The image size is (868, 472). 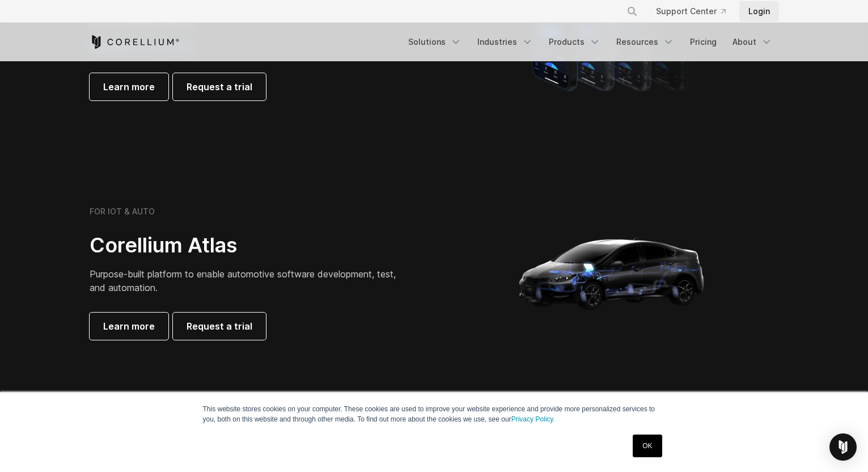 I want to click on h2: Corellium Atlas, so click(x=249, y=245).